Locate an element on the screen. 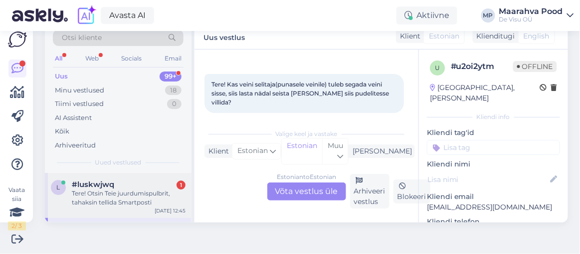  a: Maarahva PoodDe Visu OÜ is located at coordinates (537, 15).